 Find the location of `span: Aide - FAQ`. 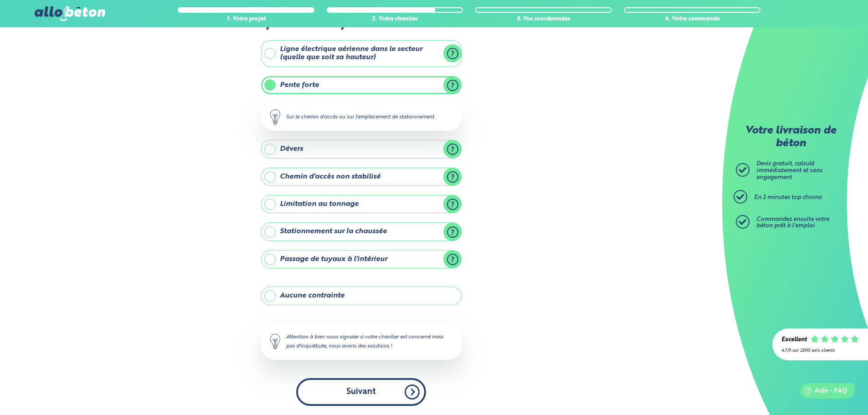

span: Aide - FAQ is located at coordinates (44, 11).